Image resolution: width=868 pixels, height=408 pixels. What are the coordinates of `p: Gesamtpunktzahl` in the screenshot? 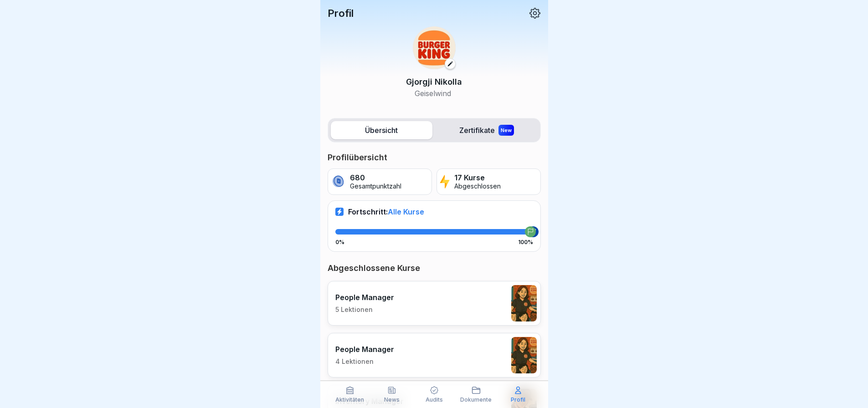 It's located at (376, 186).